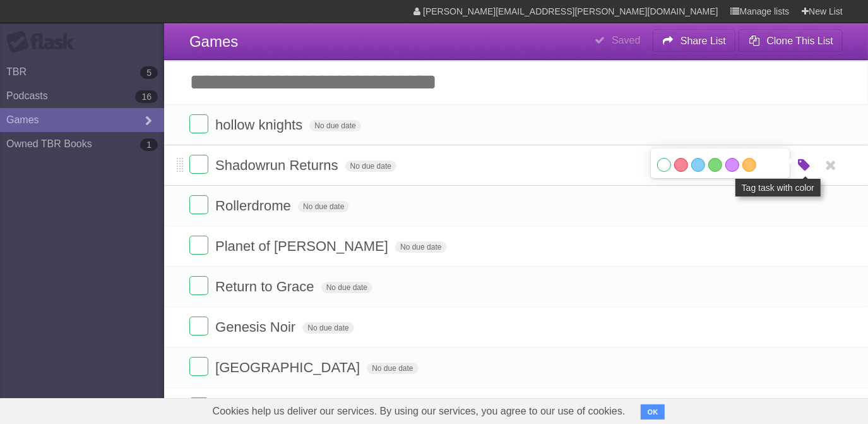 This screenshot has height=424, width=868. What do you see at coordinates (790, 41) in the screenshot?
I see `button: Clone This List` at bounding box center [790, 41].